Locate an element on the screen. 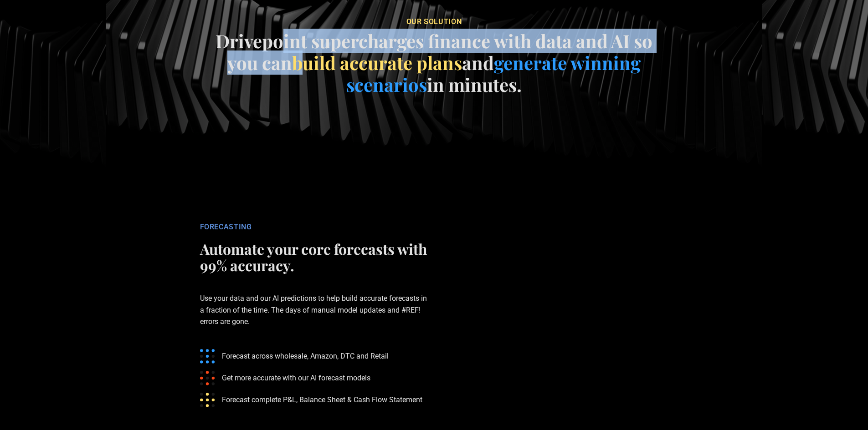  p: Forecast across wholesale, Amazon, DTC and Retail is located at coordinates (305, 356).